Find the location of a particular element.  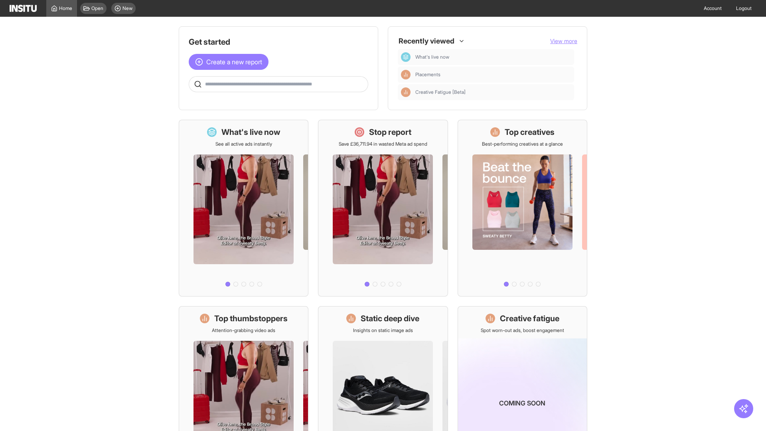

span: Create a new report is located at coordinates (234, 62).